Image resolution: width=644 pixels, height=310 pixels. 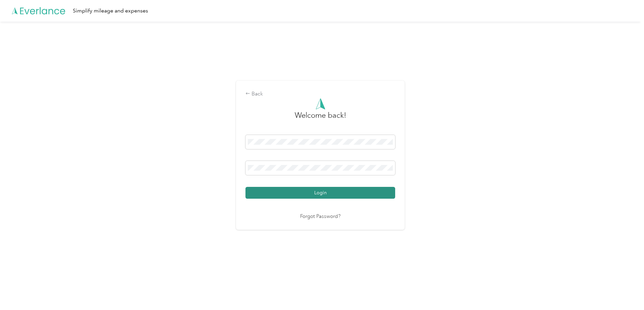 I want to click on div: Simplify mileage and expenses, so click(x=110, y=11).